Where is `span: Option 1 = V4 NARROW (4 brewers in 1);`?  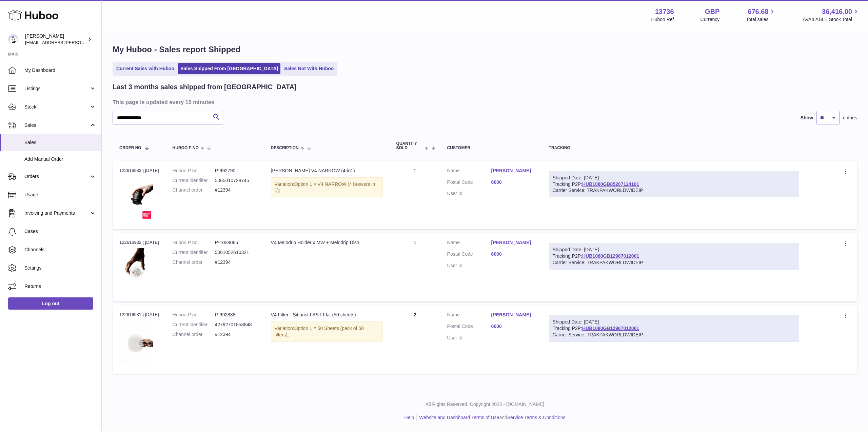
span: Option 1 = V4 NARROW (4 brewers in 1); is located at coordinates (325, 187).